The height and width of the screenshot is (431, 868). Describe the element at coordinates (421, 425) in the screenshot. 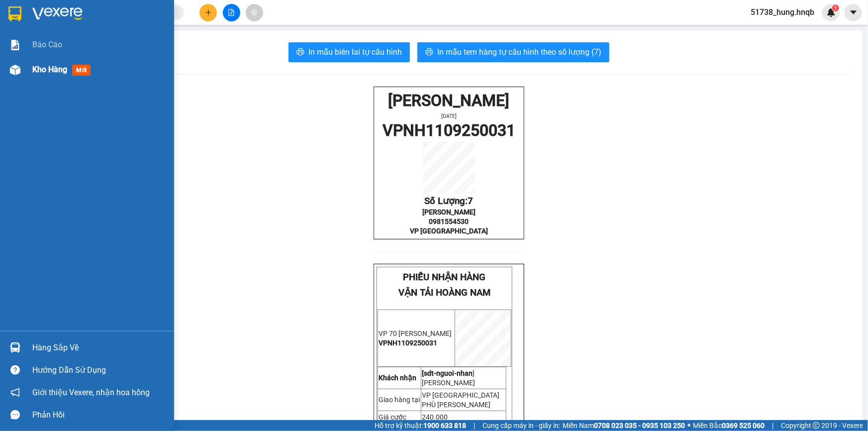

I see `span: Hỗ trợ kỹ thuật:` at that location.